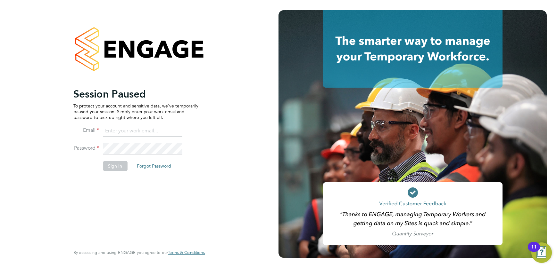 Image resolution: width=557 pixels, height=268 pixels. What do you see at coordinates (154, 166) in the screenshot?
I see `button: Forgot Password` at bounding box center [154, 166].